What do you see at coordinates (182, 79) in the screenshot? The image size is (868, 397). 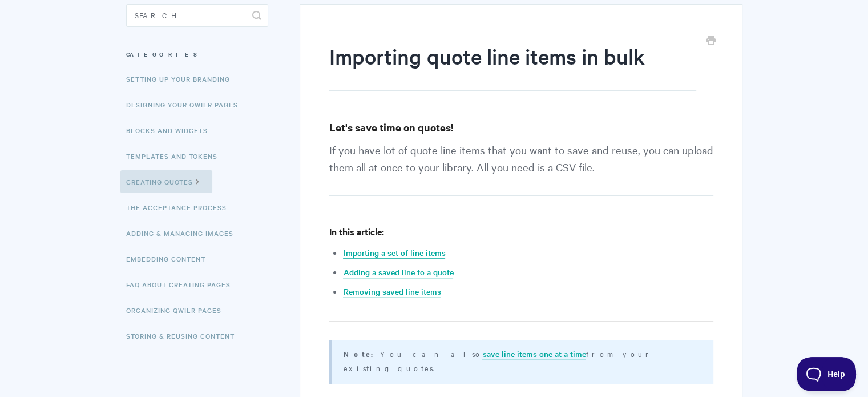 I see `a: Setting up your Branding` at bounding box center [182, 79].